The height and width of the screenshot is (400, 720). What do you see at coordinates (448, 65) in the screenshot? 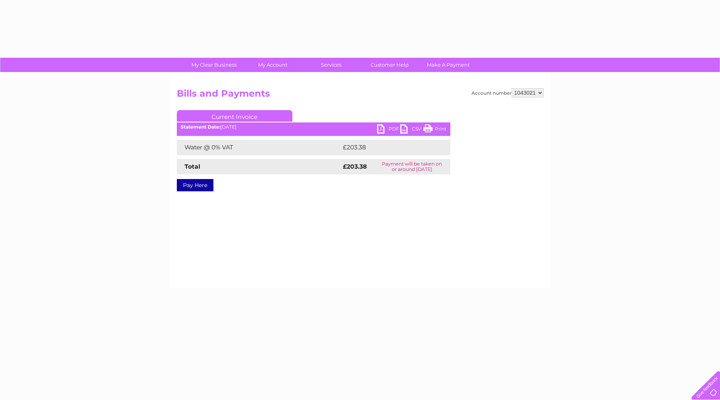
I see `a: Make A Payment` at bounding box center [448, 65].